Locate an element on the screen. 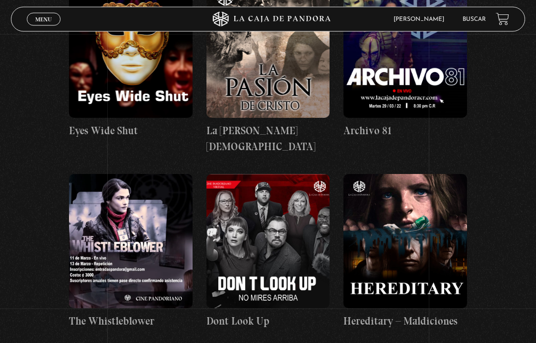  span: Menu is located at coordinates (43, 19).